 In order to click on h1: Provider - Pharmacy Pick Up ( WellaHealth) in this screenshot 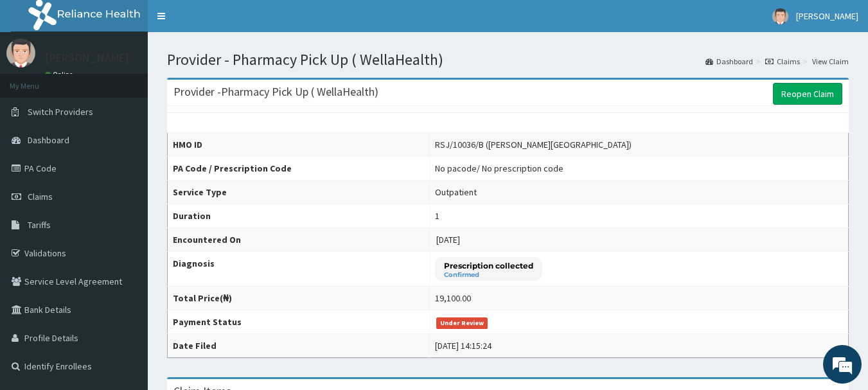, I will do `click(508, 60)`.